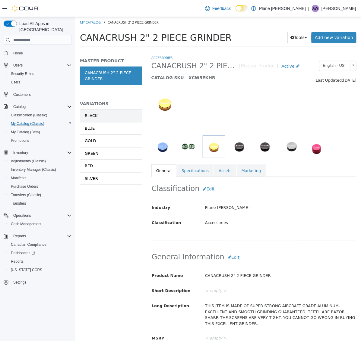 This screenshot has height=341, width=361. I want to click on button: Operations, so click(22, 215).